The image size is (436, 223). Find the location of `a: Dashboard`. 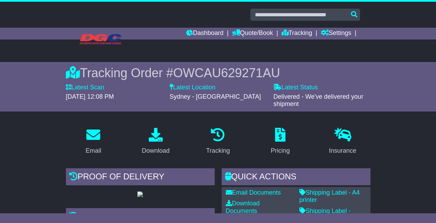

a: Dashboard is located at coordinates (204, 34).